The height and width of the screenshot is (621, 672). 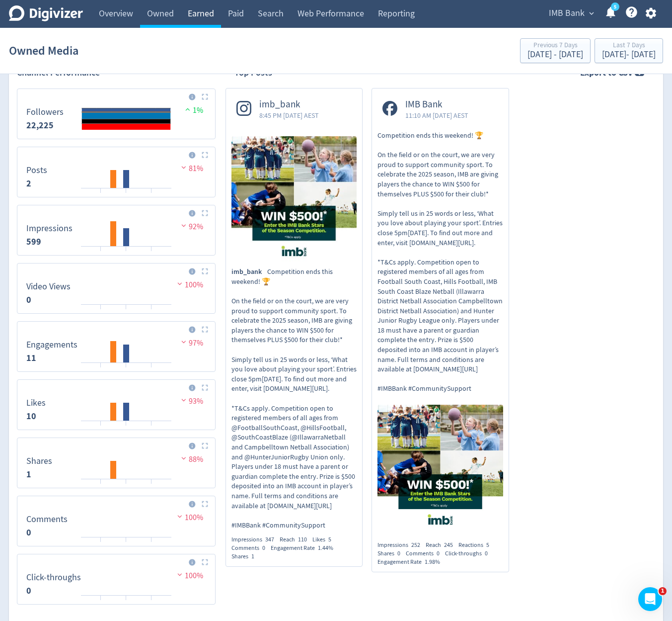 I want to click on div: Previous 7 Days, so click(x=555, y=46).